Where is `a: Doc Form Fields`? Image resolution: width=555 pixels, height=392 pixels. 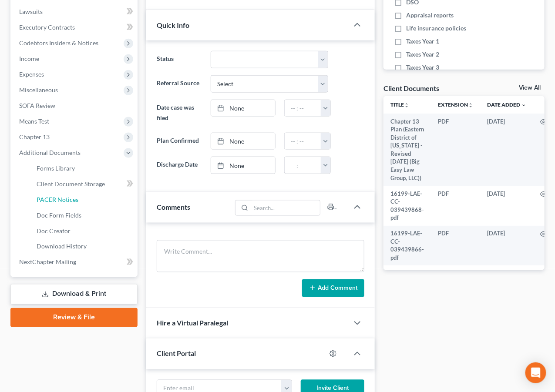
a: Doc Form Fields is located at coordinates (83, 215).